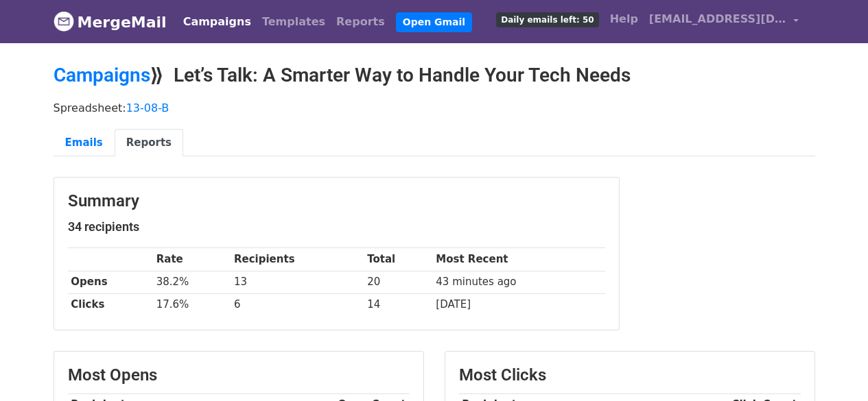 This screenshot has height=401, width=868. What do you see at coordinates (297, 259) in the screenshot?
I see `th: Recipients` at bounding box center [297, 259].